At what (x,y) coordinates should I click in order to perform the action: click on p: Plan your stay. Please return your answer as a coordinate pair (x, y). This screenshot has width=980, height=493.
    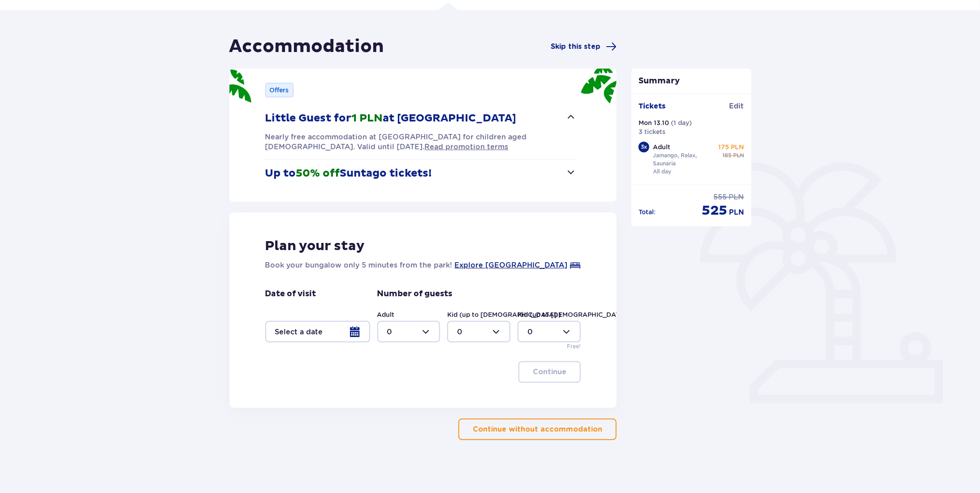
    Looking at the image, I should click on (315, 246).